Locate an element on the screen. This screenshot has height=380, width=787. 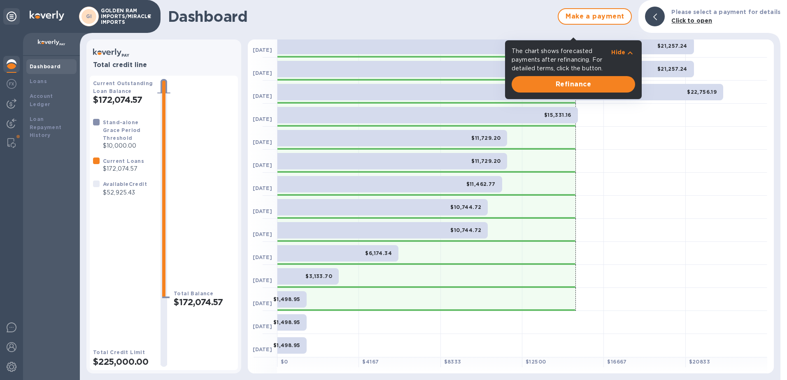
p: $52,925.43 is located at coordinates (125, 193).